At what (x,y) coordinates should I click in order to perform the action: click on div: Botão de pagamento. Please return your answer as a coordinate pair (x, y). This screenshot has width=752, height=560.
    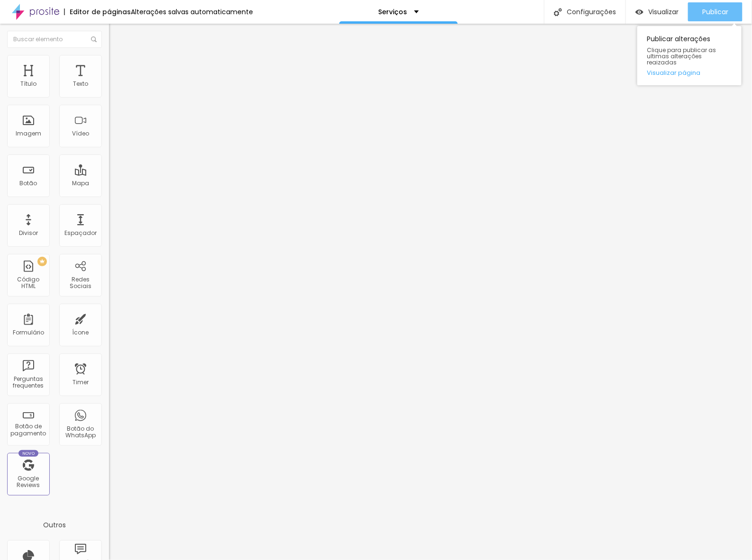
    Looking at the image, I should click on (28, 430).